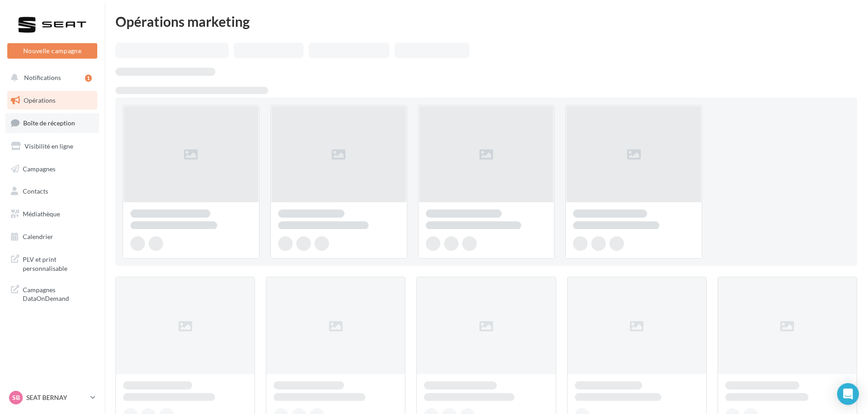  What do you see at coordinates (57, 397) in the screenshot?
I see `p: SEAT BERNAY` at bounding box center [57, 397].